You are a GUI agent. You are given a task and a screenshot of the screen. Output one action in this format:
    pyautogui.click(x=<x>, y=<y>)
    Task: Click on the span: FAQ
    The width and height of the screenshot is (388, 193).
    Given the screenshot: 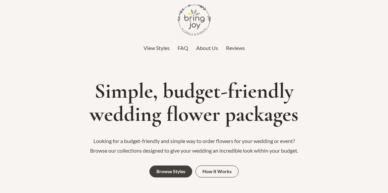 What is the action you would take?
    pyautogui.click(x=183, y=48)
    